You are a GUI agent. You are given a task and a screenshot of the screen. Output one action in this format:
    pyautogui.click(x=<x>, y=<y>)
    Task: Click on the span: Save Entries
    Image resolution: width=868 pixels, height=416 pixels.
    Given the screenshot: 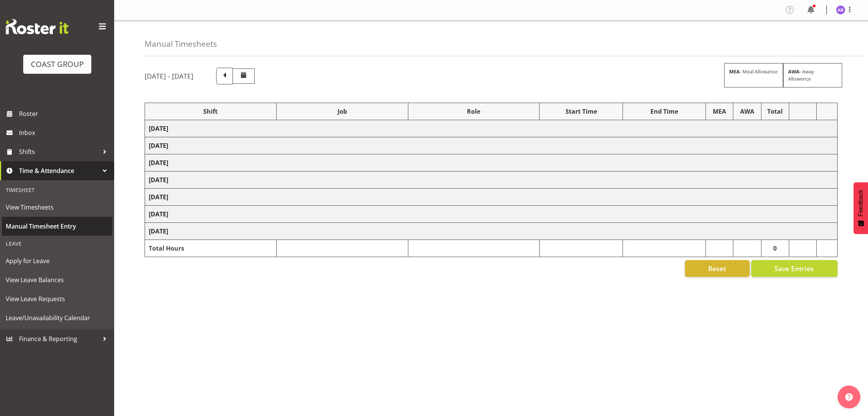 What is the action you would take?
    pyautogui.click(x=794, y=268)
    